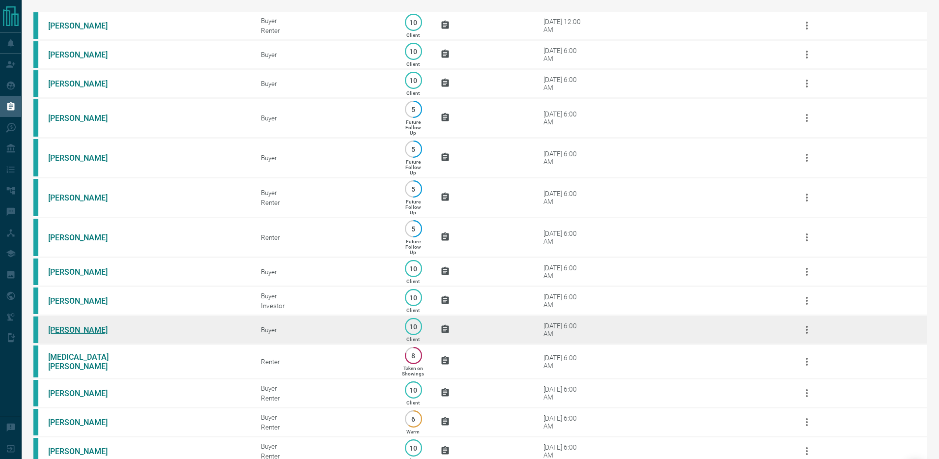 This screenshot has height=459, width=939. Describe the element at coordinates (413, 355) in the screenshot. I see `p: 8` at that location.